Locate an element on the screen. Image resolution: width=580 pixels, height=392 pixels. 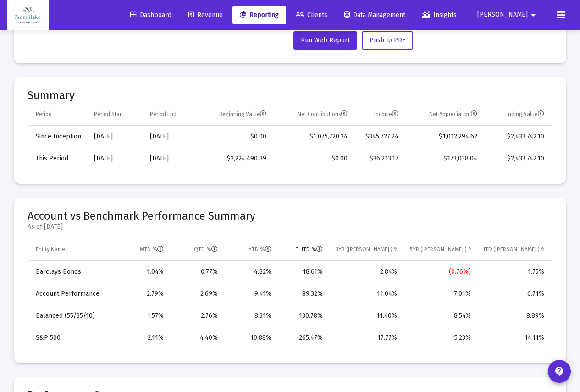
div: Entity Name is located at coordinates (51, 249).